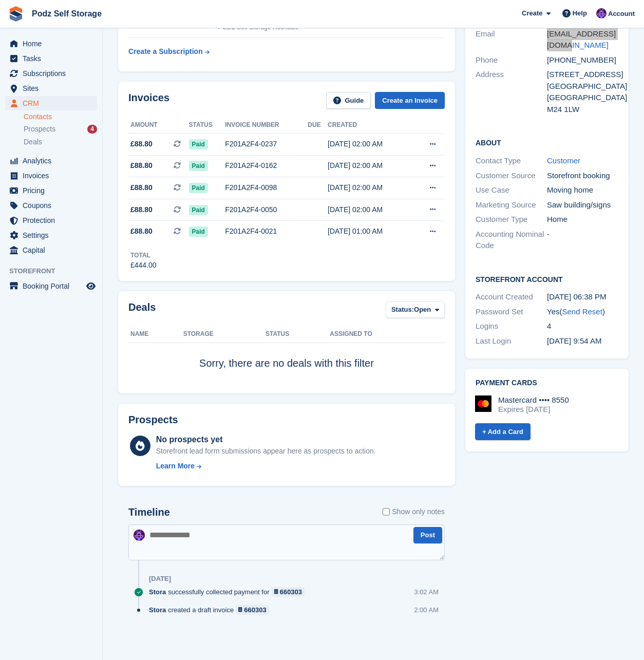  What do you see at coordinates (547, 279) in the screenshot?
I see `h2: Storefront Account` at bounding box center [547, 279].